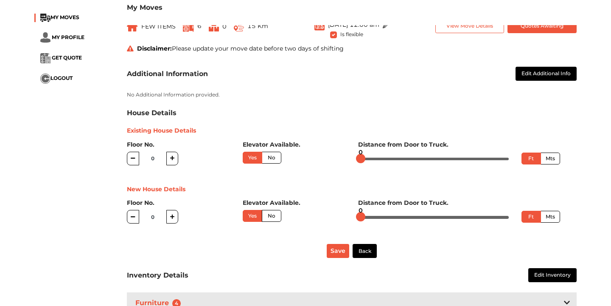 Image resolution: width=611 pixels, height=306 pixels. I want to click on button: Save, so click(338, 250).